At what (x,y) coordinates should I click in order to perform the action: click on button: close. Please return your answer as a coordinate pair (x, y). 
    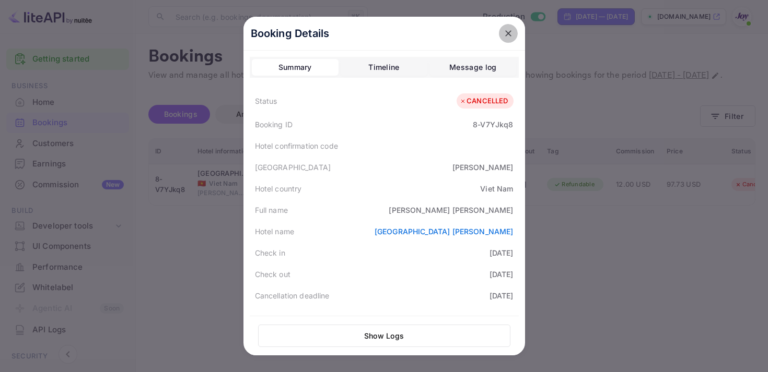
    Looking at the image, I should click on (508, 33).